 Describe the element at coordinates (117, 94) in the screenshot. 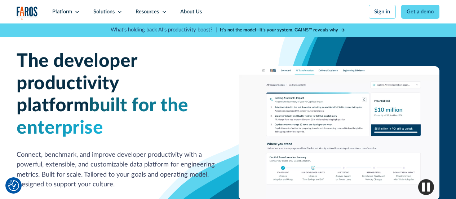

I see `h1: The developer productivity platform` at that location.